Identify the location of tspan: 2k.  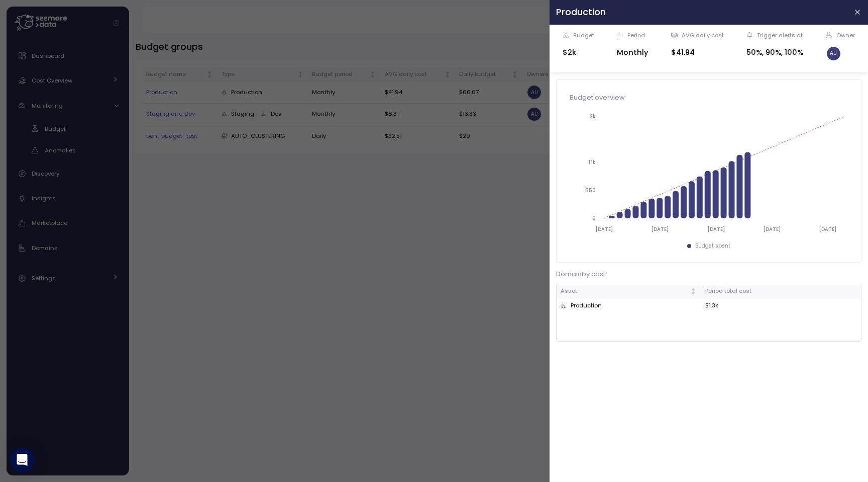
(593, 116).